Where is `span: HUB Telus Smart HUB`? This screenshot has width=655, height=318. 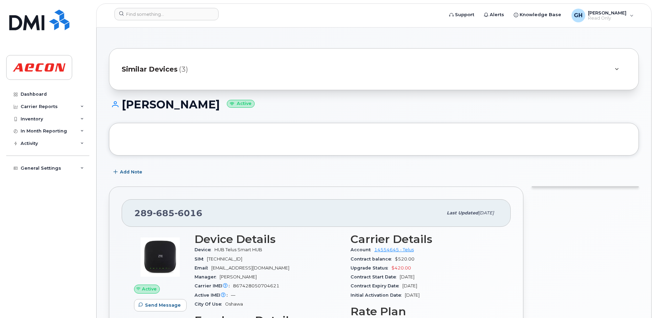
span: HUB Telus Smart HUB is located at coordinates (238, 249).